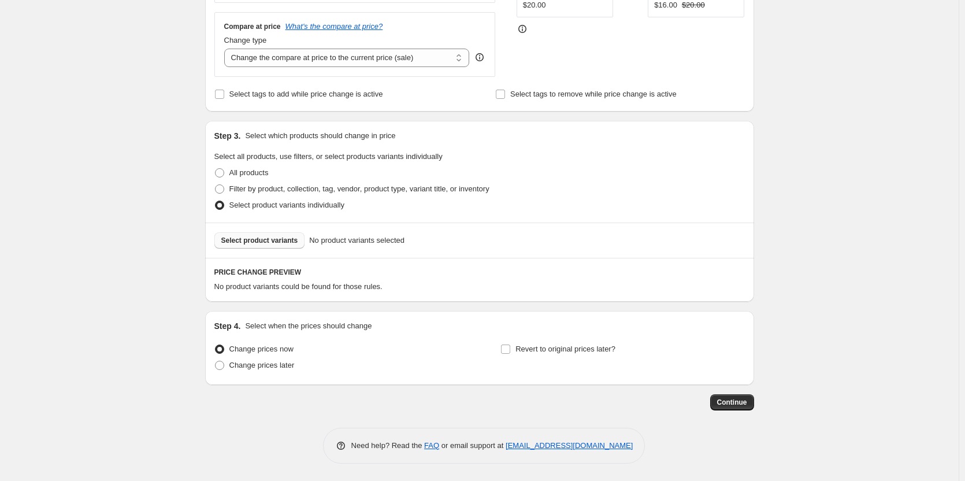  What do you see at coordinates (261, 349) in the screenshot?
I see `span: Change prices now` at bounding box center [261, 349].